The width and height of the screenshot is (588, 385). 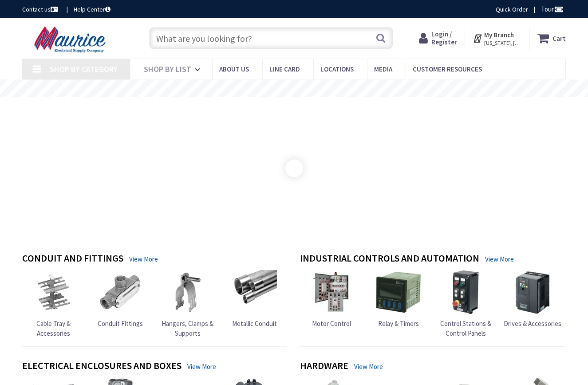 What do you see at coordinates (53, 328) in the screenshot?
I see `span: Cable Tray & Accessories` at bounding box center [53, 328].